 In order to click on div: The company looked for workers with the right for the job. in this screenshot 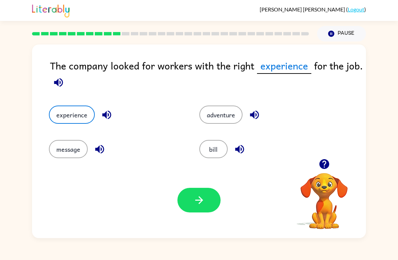, I will do `click(208, 75)`.